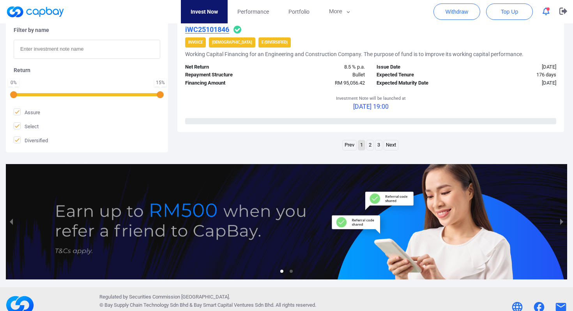 This screenshot has width=573, height=311. Describe the element at coordinates (418, 75) in the screenshot. I see `div: Expected Tenure` at that location.